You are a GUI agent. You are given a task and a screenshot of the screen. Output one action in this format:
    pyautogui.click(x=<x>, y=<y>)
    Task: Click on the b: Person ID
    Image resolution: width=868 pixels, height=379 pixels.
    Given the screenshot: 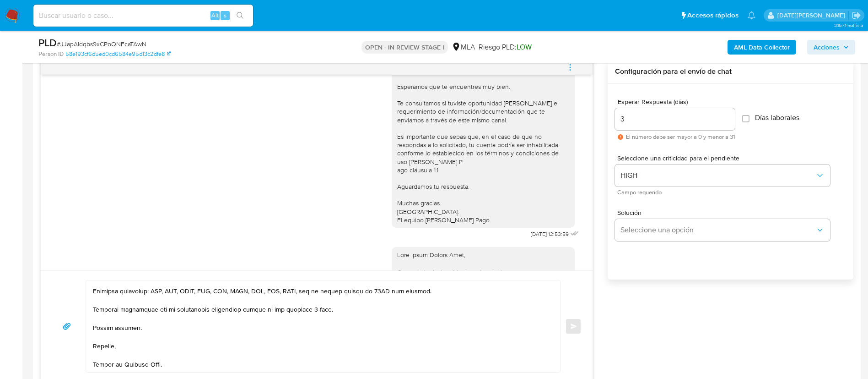 What is the action you would take?
    pyautogui.click(x=51, y=54)
    